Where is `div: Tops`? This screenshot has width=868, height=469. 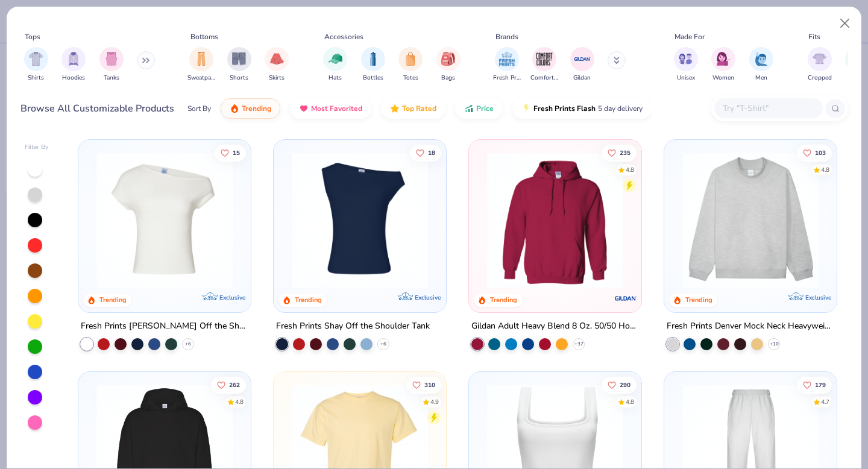
div: Tops is located at coordinates (32, 37).